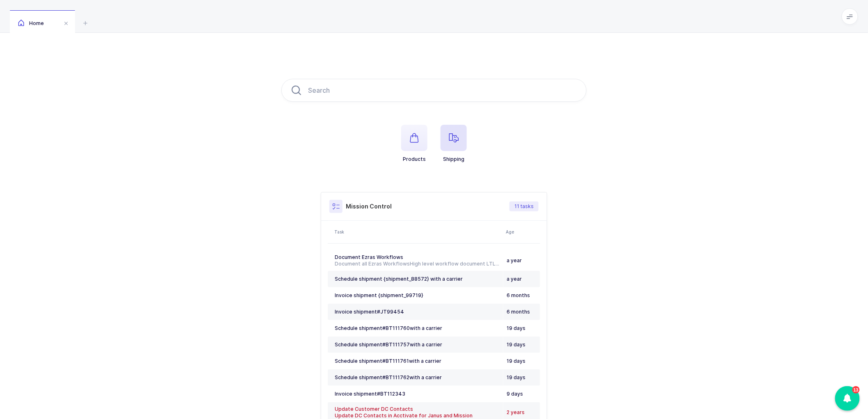 This screenshot has height=419, width=868. I want to click on span: Invoice shipment {shipment_99719}, so click(379, 295).